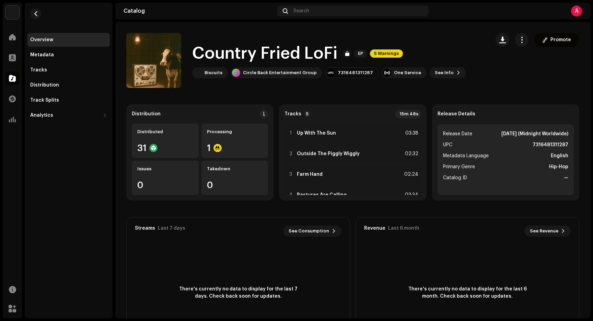 Image resolution: width=593 pixels, height=321 pixels. Describe the element at coordinates (559, 167) in the screenshot. I see `strong: Hip-Hop` at that location.